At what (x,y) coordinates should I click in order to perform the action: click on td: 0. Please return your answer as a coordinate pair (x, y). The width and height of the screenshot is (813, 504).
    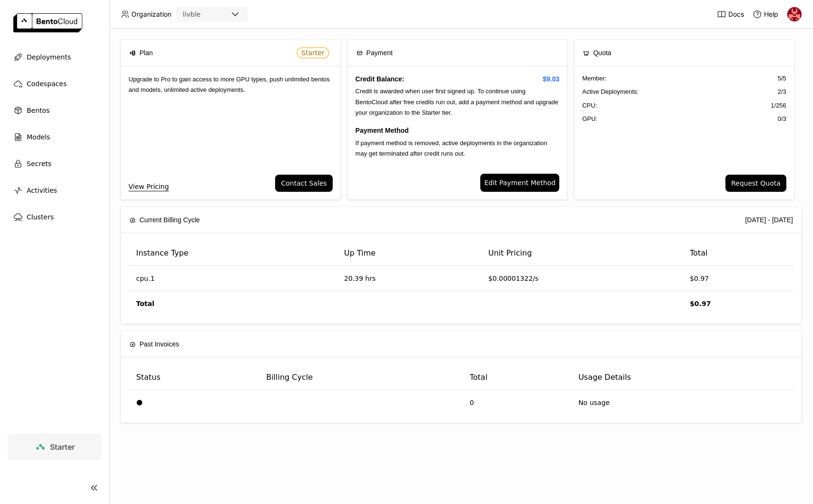
    Looking at the image, I should click on (517, 403).